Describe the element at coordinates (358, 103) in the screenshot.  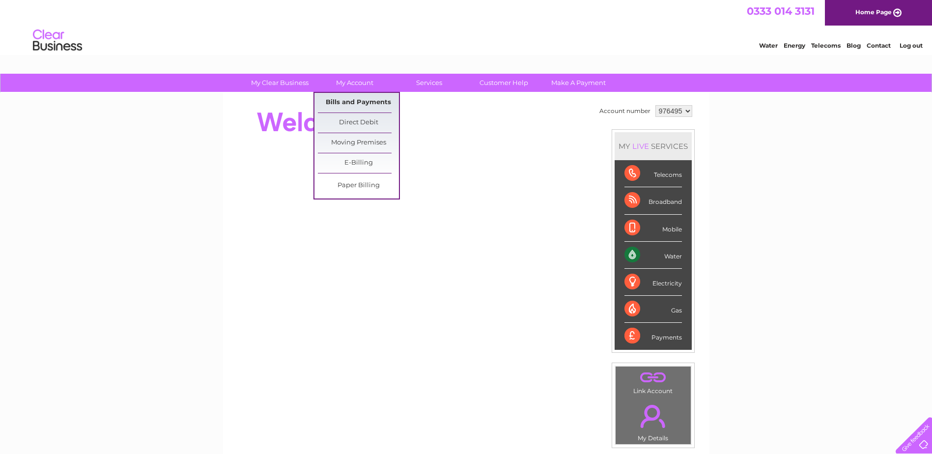
I see `a: Bills and Payments` at that location.